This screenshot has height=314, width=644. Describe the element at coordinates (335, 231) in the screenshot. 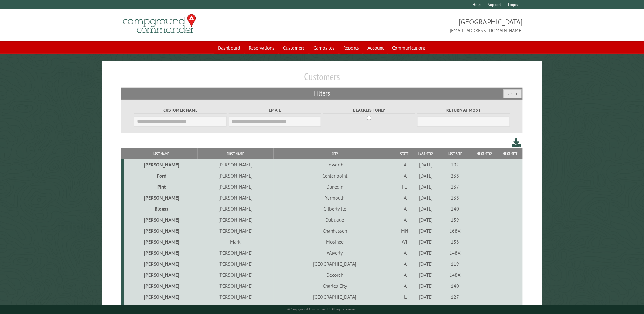

I see `td: Chanhassen` at that location.